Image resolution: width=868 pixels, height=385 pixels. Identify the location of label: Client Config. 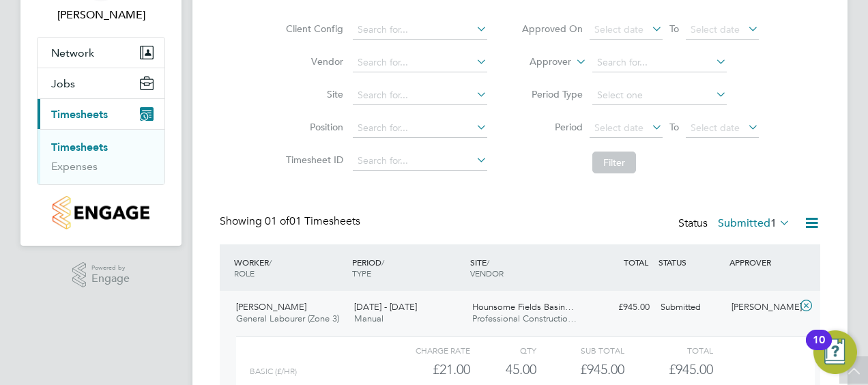
(312, 29).